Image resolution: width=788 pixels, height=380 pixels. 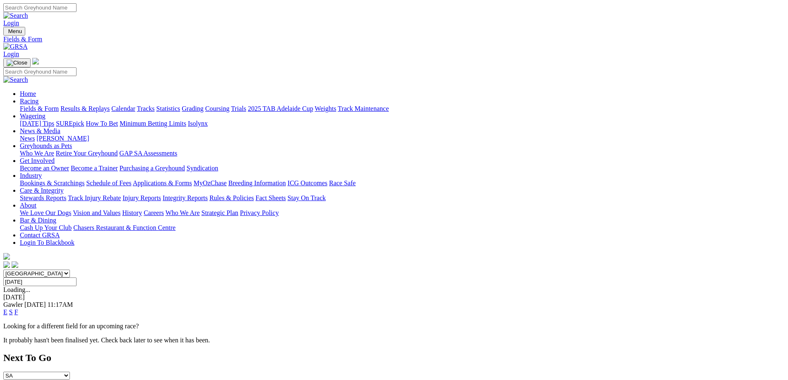 What do you see at coordinates (198, 123) in the screenshot?
I see `a: Isolynx` at bounding box center [198, 123].